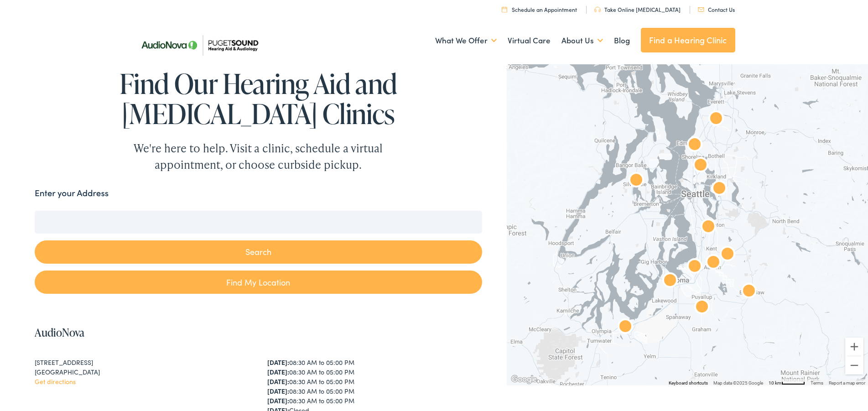 The width and height of the screenshot is (868, 411). Describe the element at coordinates (582, 41) in the screenshot. I see `a: About Us` at that location.